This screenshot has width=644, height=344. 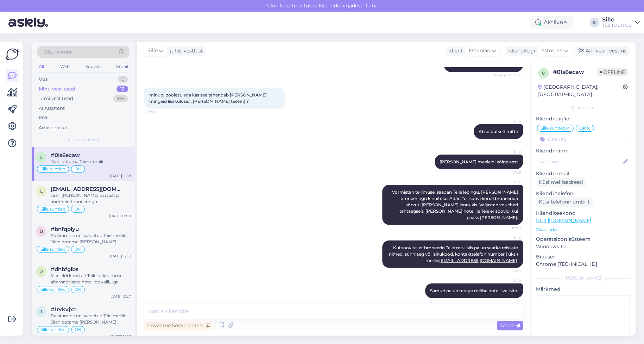 I want to click on span: Luba, so click(x=372, y=5).